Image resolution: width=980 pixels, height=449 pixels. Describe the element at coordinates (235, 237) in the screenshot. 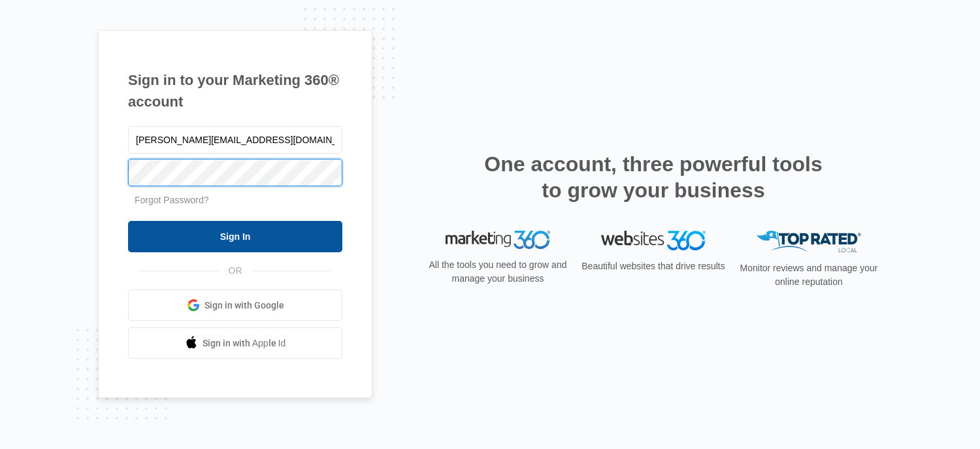

I see `input: Sign In` at that location.